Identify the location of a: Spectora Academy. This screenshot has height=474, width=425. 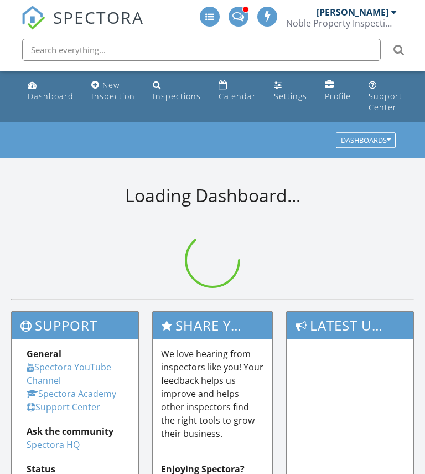
(71, 394).